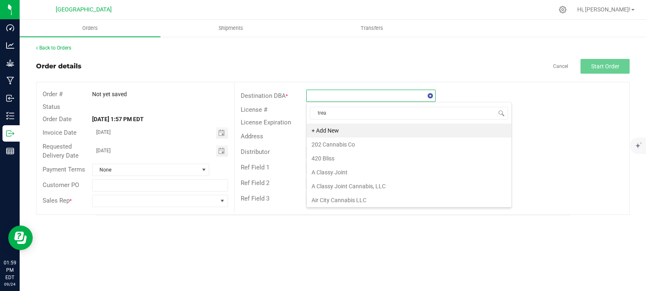  What do you see at coordinates (562, 9) in the screenshot?
I see `div: Manage settings` at bounding box center [562, 9].